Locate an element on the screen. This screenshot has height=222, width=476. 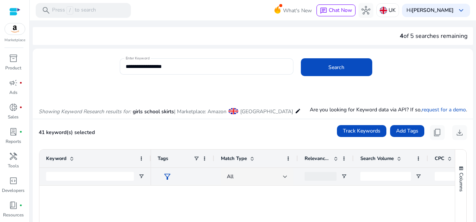
span: Match Type is located at coordinates (234, 159).